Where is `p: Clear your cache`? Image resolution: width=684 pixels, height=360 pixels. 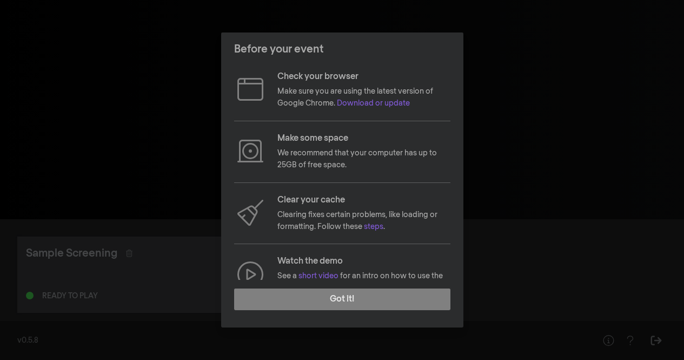
p: Clear your cache is located at coordinates (364, 200).